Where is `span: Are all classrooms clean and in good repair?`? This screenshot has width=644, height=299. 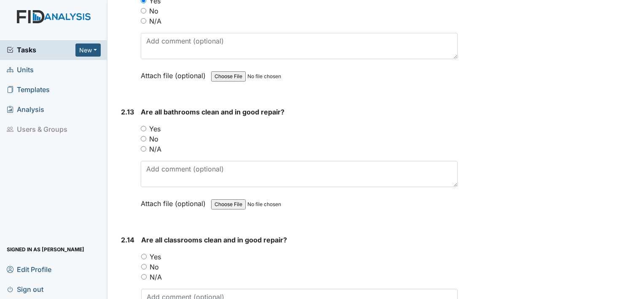
span: Are all classrooms clean and in good repair? is located at coordinates (214, 240).